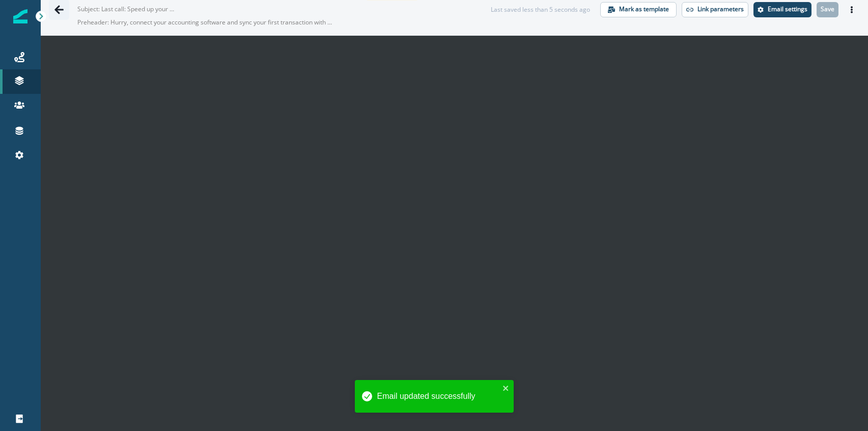 The width and height of the screenshot is (868, 431). What do you see at coordinates (788, 9) in the screenshot?
I see `p: Email settings` at bounding box center [788, 9].